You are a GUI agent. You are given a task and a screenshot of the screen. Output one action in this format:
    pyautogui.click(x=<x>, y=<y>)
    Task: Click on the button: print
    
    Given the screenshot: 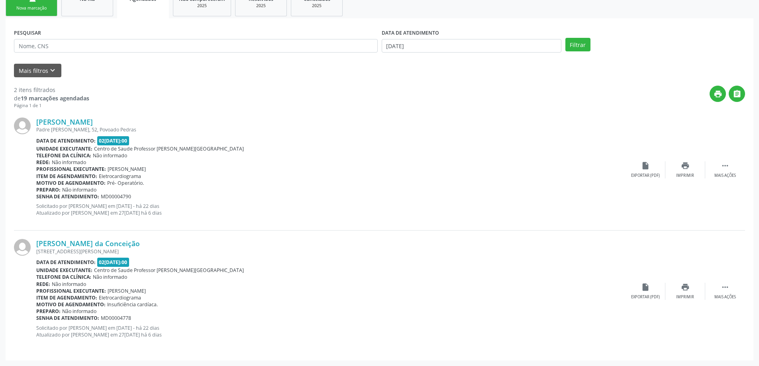 What is the action you would take?
    pyautogui.click(x=717, y=94)
    